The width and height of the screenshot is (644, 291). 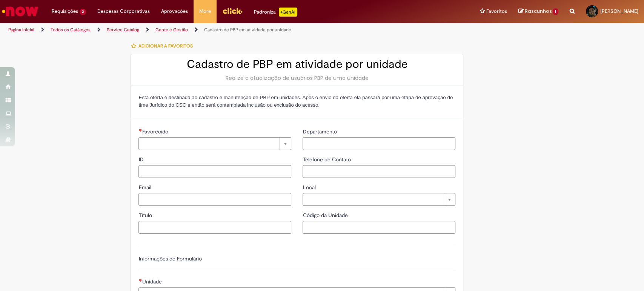 What do you see at coordinates (155, 131) in the screenshot?
I see `span: Necessários - Favorecido` at bounding box center [155, 131].